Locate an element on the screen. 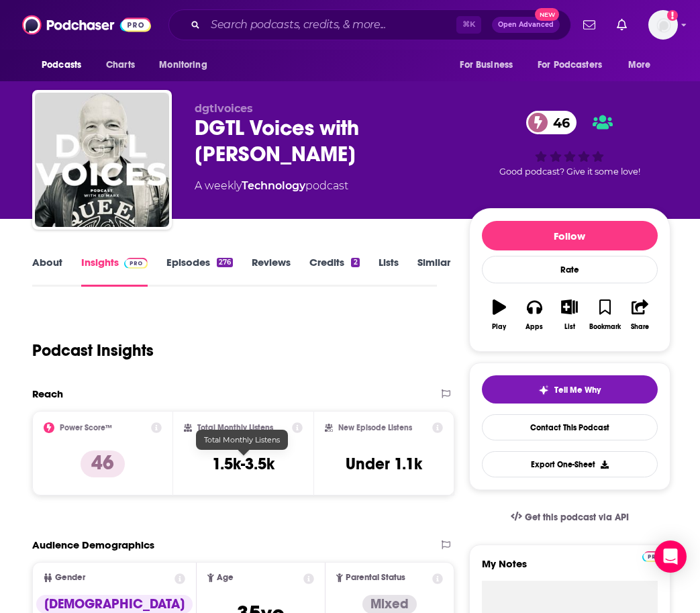 Image resolution: width=700 pixels, height=613 pixels. div: Open Intercom Messenger is located at coordinates (670, 557).